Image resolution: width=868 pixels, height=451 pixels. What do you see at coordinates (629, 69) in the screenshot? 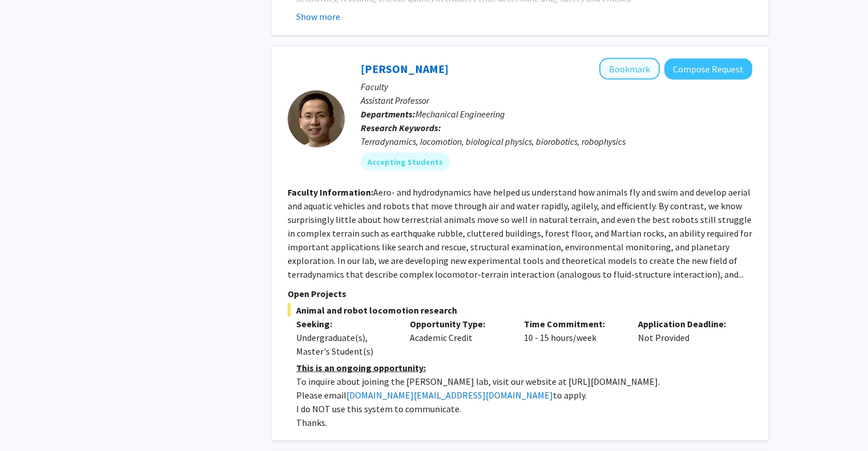
I see `button: Add Chen Li to Bookmarks` at bounding box center [629, 69].